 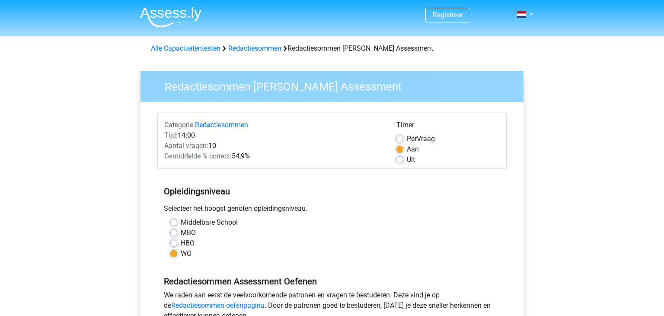 What do you see at coordinates (332, 191) in the screenshot?
I see `h5: Opleidingsniveau` at bounding box center [332, 191].